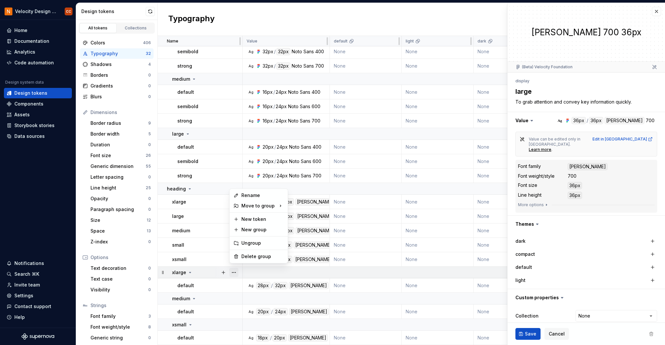 The image size is (665, 345). What do you see at coordinates (262, 195) in the screenshot?
I see `div: Rename` at bounding box center [262, 195].